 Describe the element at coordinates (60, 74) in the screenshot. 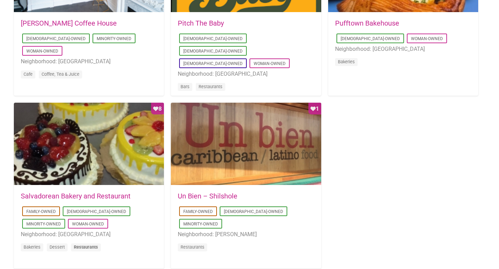

I see `a: Coffee, Tea & Juice` at that location.